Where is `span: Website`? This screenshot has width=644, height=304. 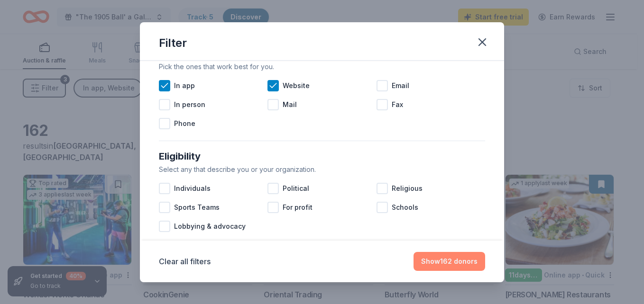 span: Website is located at coordinates (296, 86).